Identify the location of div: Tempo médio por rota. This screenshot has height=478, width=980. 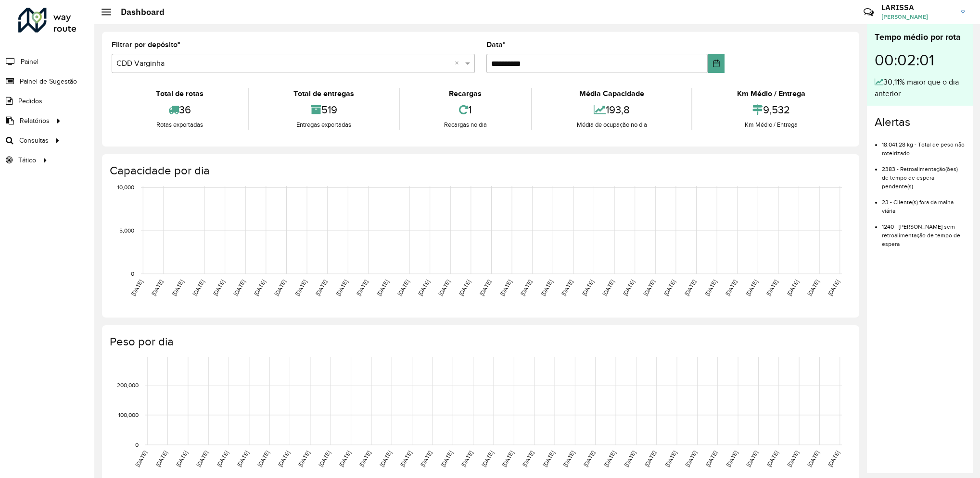
(920, 37).